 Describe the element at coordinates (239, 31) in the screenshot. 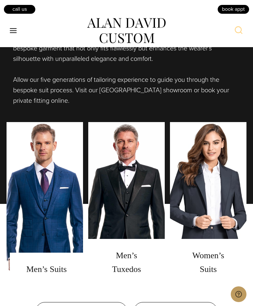

I see `button: View Search Form` at that location.